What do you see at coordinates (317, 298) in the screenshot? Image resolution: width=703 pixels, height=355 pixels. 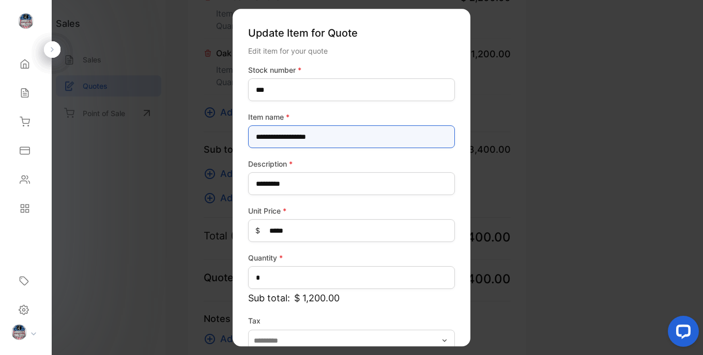 I see `span: $ 1,200.00` at bounding box center [317, 298].